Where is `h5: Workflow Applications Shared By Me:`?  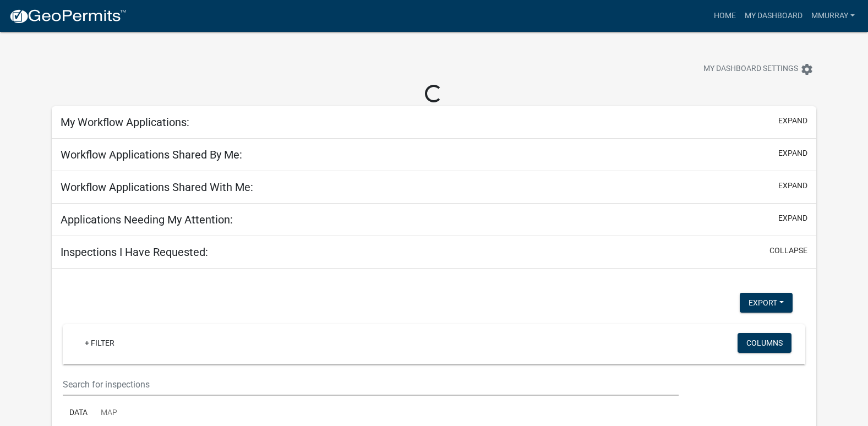
h5: Workflow Applications Shared By Me: is located at coordinates (151, 154).